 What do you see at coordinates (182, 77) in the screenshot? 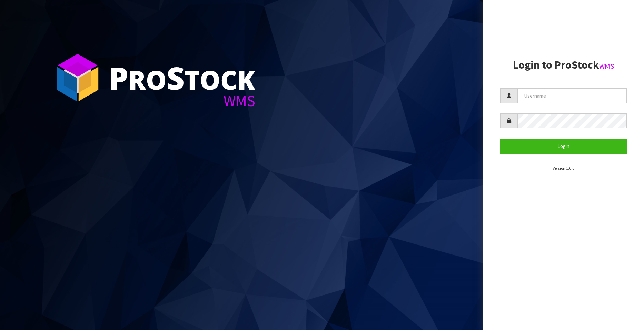
I see `div: ro tock` at bounding box center [182, 77].